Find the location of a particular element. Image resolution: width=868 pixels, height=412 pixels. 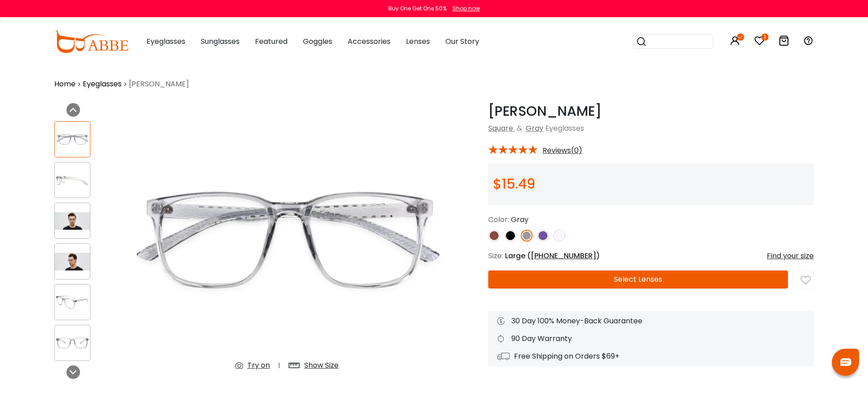

img: abbeglasses.com is located at coordinates (91, 42).